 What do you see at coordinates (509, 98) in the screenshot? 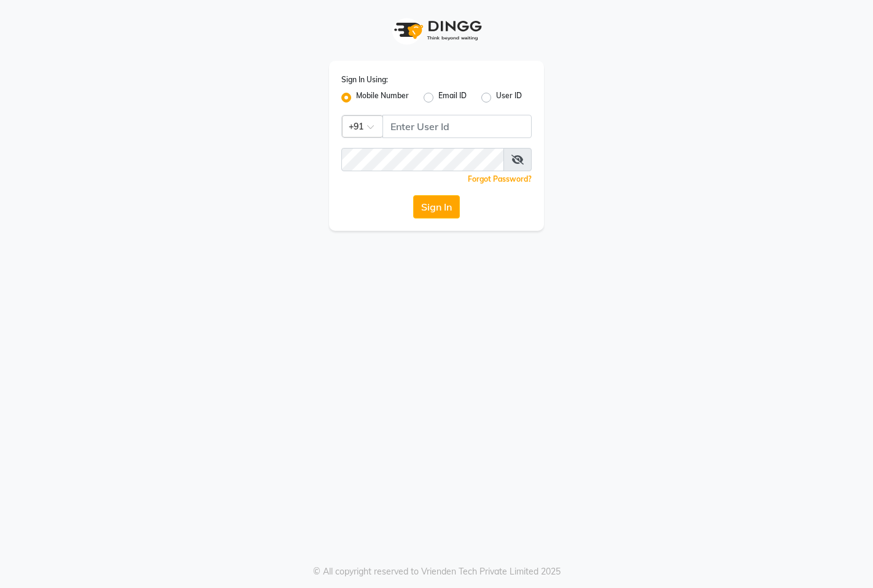
I see `label: User ID` at bounding box center [509, 98].